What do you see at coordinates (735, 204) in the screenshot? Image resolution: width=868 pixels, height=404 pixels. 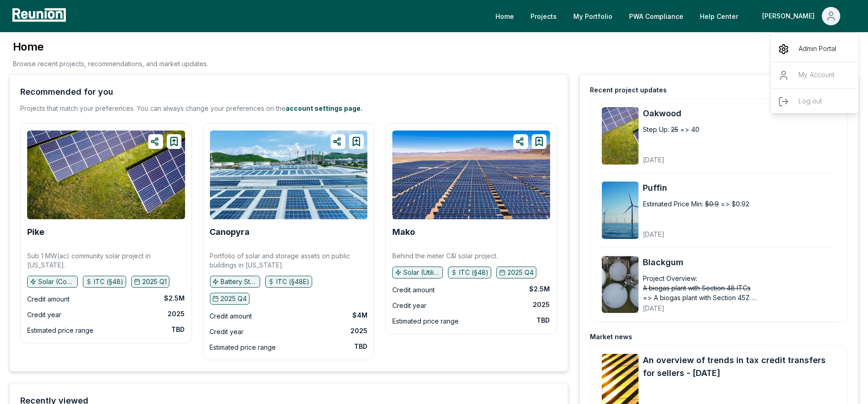 I see `span: => $0.92` at bounding box center [735, 204].